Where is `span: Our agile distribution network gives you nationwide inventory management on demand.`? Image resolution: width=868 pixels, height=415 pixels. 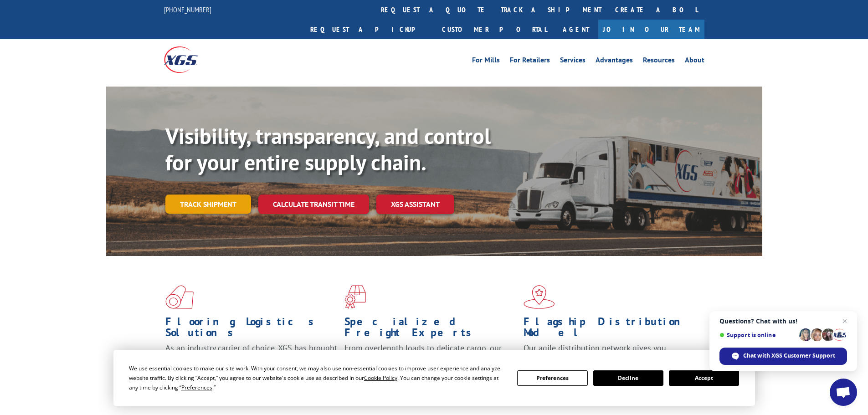
span: Our agile distribution network gives you nationwide inventory management on demand. is located at coordinates (607, 353).